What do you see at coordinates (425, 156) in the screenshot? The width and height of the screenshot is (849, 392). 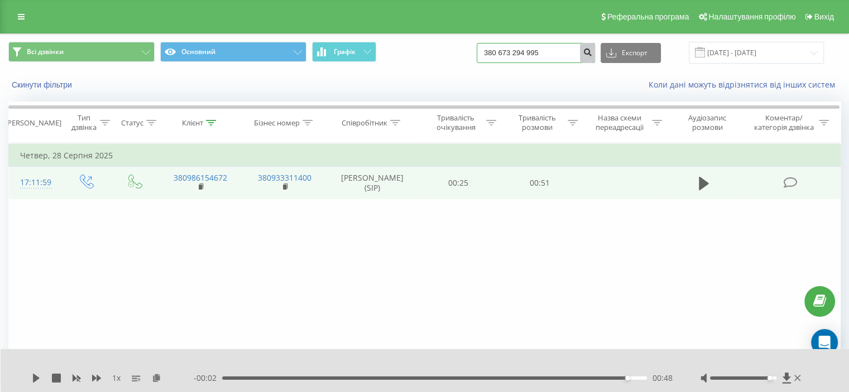 I see `td: Четвер, 28 Серпня 2025` at bounding box center [425, 156].